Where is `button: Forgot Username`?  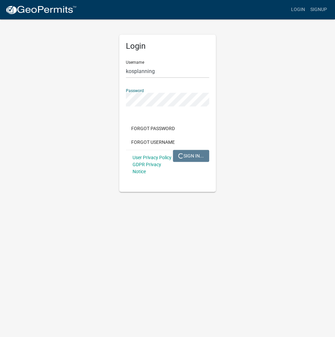
button: Forgot Username is located at coordinates (153, 142).